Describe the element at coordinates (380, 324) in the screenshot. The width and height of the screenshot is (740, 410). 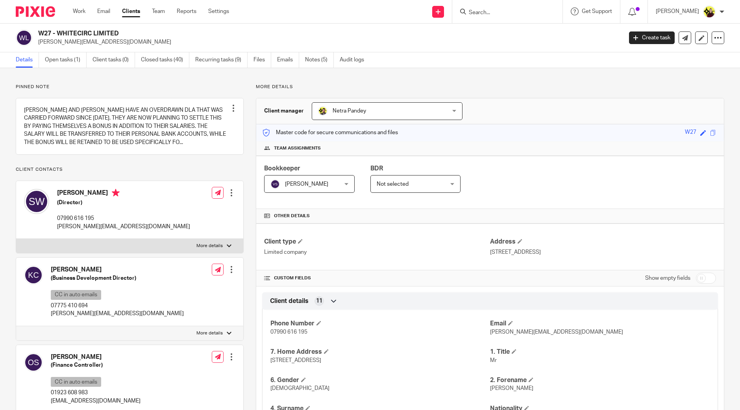
I see `h4: Phone Number` at that location.